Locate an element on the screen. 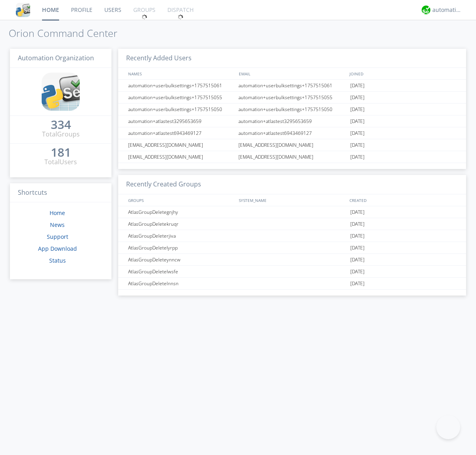 Image resolution: width=476 pixels, height=455 pixels. h3: Recently Added Users is located at coordinates (292, 58).